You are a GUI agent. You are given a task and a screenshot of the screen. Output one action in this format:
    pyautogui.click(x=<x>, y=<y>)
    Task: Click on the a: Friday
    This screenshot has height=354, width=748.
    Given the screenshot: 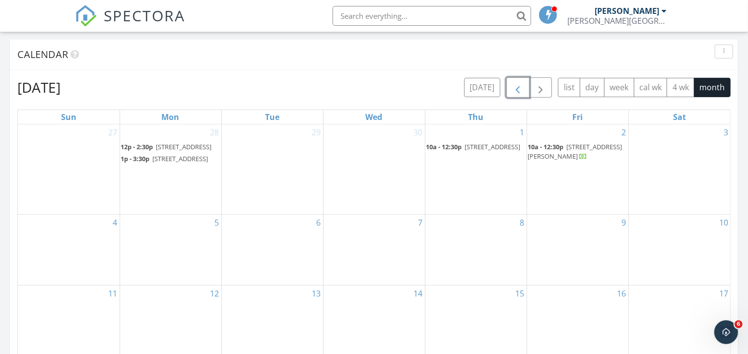 What is the action you would take?
    pyautogui.click(x=577, y=117)
    